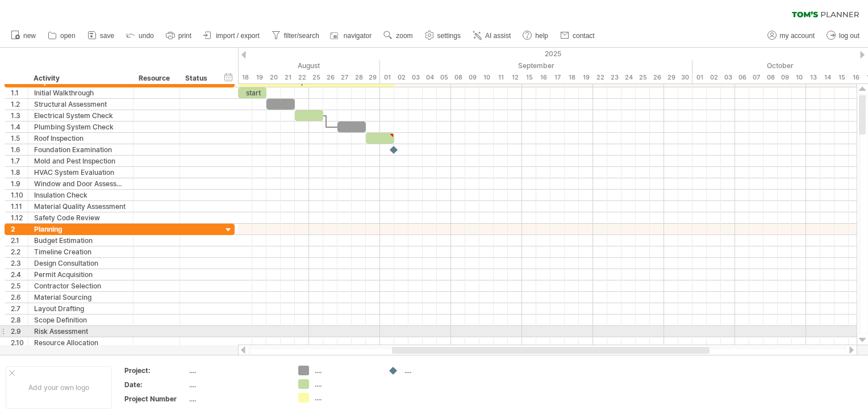 The image size is (868, 419). What do you see at coordinates (827, 78) in the screenshot?
I see `div: Tuesday, 14 October 2025` at bounding box center [827, 78].